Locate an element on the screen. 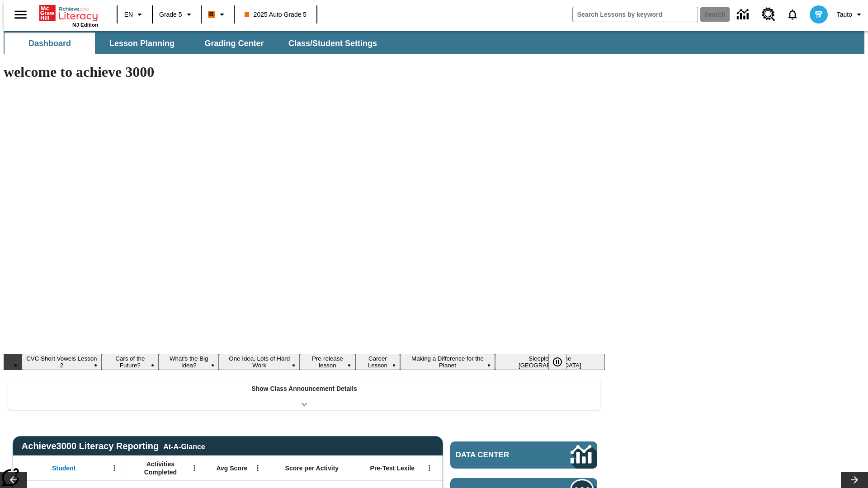 The image size is (868, 488). button: Slide 1 CVC Short Vowels Lesson 2 is located at coordinates (62, 362).